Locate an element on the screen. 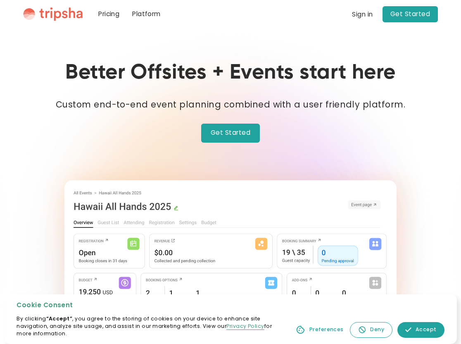  a: Accept is located at coordinates (421, 330).